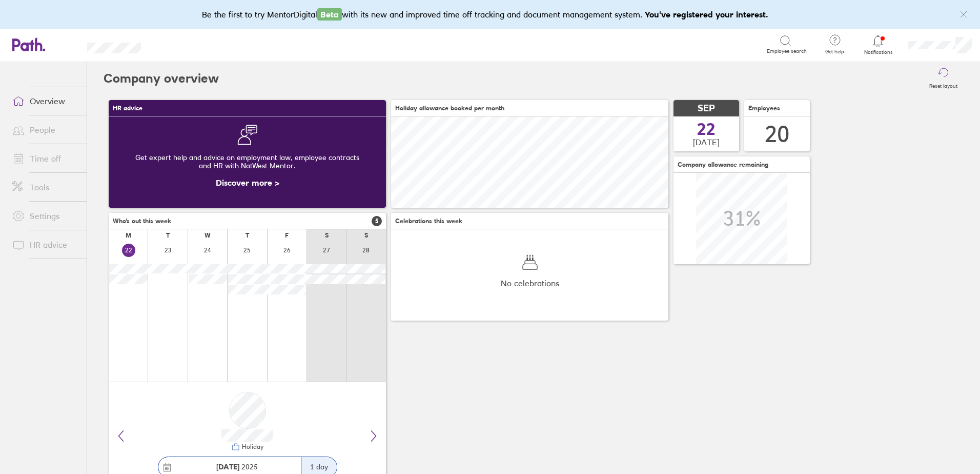 The width and height of the screenshot is (980, 474). I want to click on h2: Company overview, so click(161, 78).